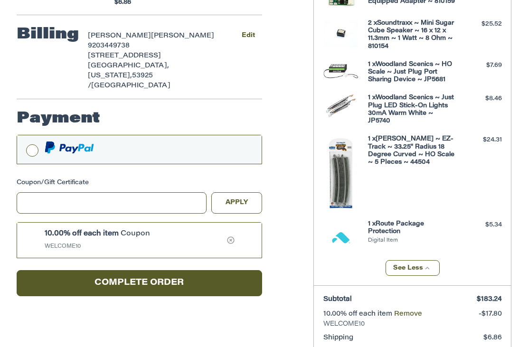 Image resolution: width=528 pixels, height=347 pixels. I want to click on h4: 1 x Woodland Scenics ~ HO Scale ~ Just Plug Port Sharing Device ~ JP5681, so click(411, 72).